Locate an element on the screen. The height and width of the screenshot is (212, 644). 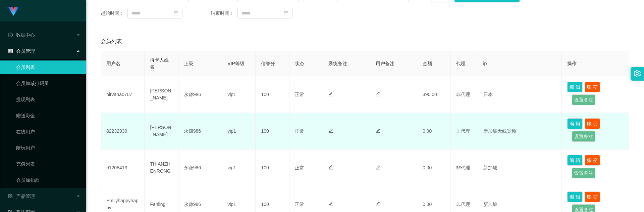
td: 新加坡 is located at coordinates (520, 168).